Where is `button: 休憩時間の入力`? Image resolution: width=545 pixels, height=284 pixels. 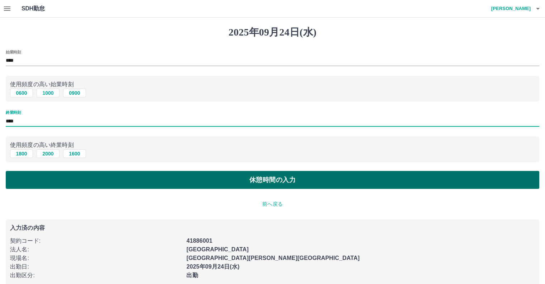 button: 休憩時間の入力 is located at coordinates (272, 180).